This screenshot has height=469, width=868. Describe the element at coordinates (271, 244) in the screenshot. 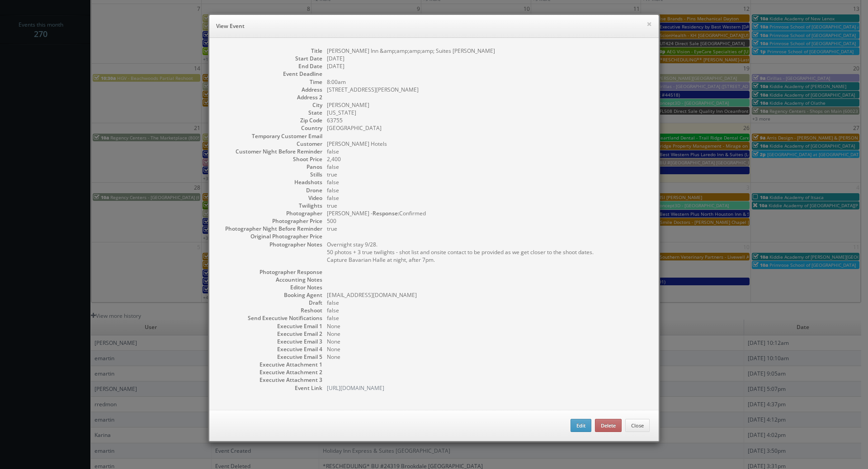

I see `dt: Photographer Notes` at that location.